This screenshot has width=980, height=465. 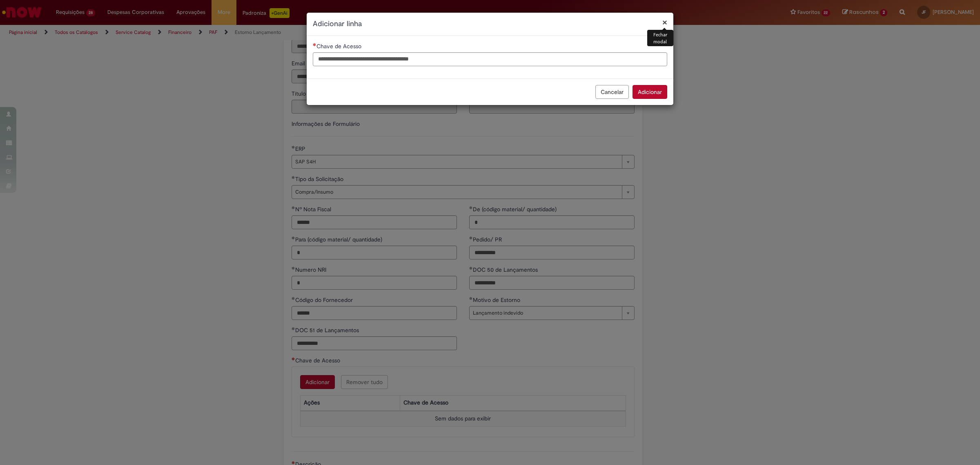 I want to click on button: Adicionar, so click(x=649, y=92).